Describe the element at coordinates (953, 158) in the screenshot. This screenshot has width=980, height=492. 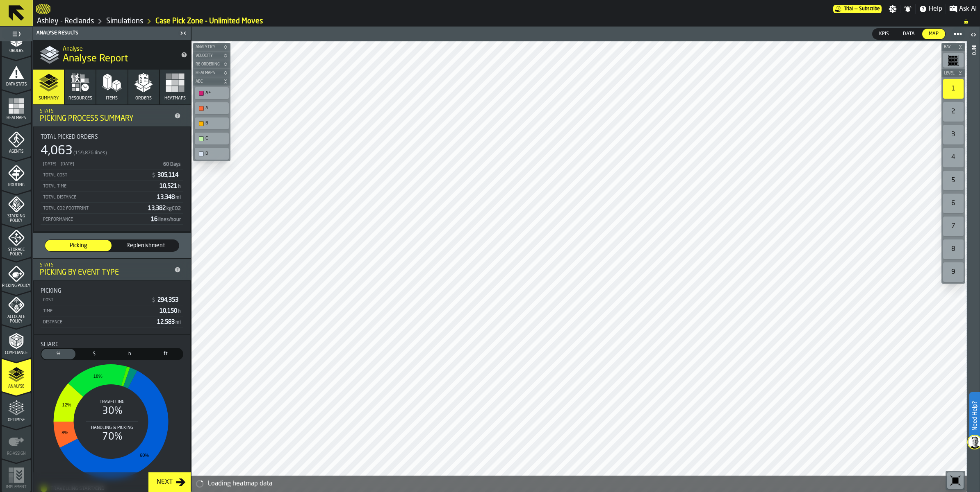
I see `div: 4` at that location.